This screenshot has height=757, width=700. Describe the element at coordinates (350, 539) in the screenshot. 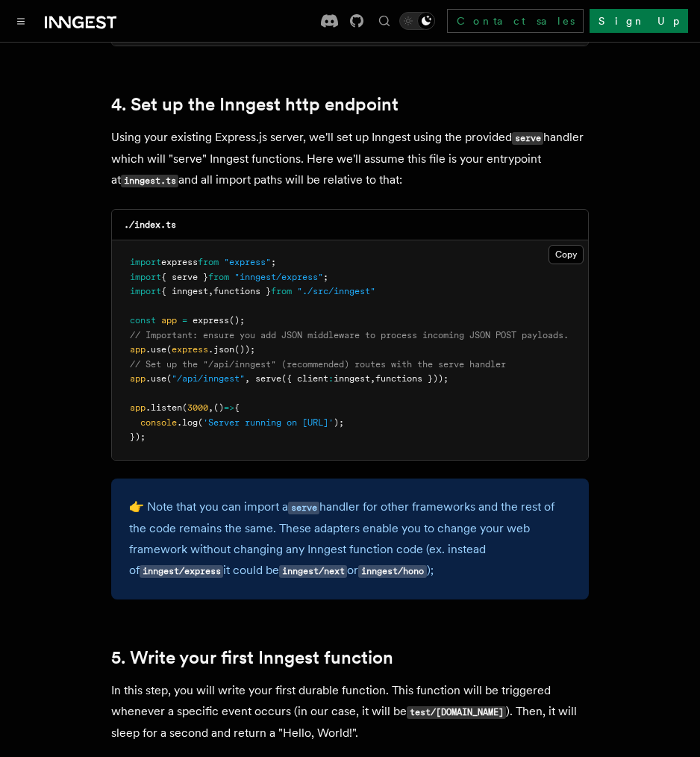

I see `p: 👉 Note that you can import a handler for other frameworks and the rest of the code remains the sa...` at that location.